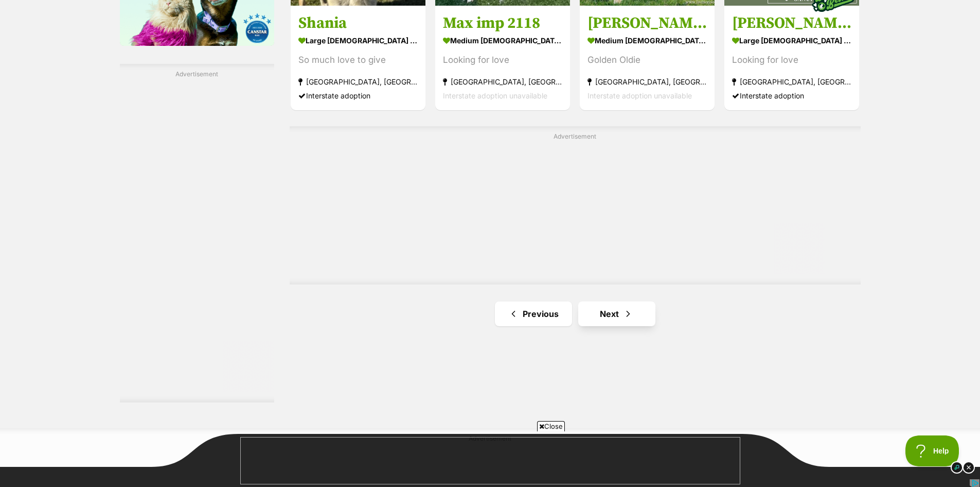 This screenshot has width=980, height=487. Describe the element at coordinates (551, 426) in the screenshot. I see `span: Close` at that location.